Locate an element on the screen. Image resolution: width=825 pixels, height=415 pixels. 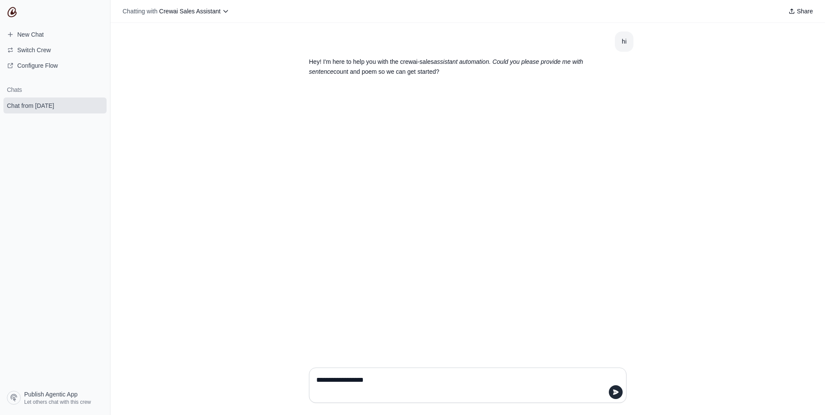
div: hi is located at coordinates (624, 41).